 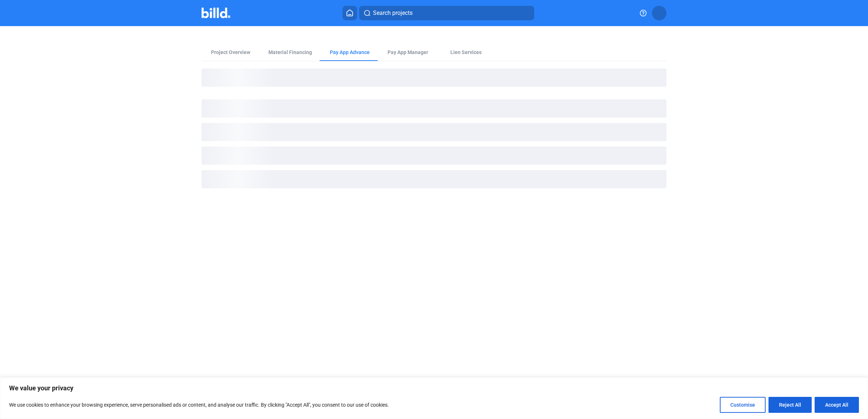 What do you see at coordinates (290, 52) in the screenshot?
I see `div: Material Financing` at bounding box center [290, 52].